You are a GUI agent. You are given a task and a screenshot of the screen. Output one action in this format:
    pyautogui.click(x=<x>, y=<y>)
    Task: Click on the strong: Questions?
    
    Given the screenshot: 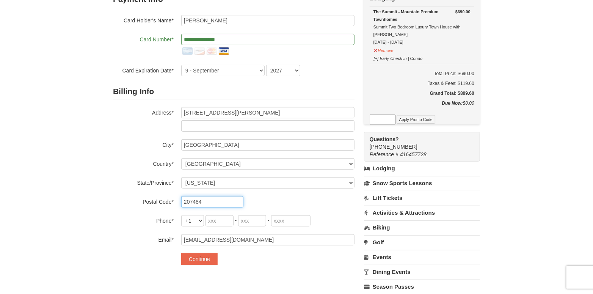 What is the action you would take?
    pyautogui.click(x=384, y=139)
    